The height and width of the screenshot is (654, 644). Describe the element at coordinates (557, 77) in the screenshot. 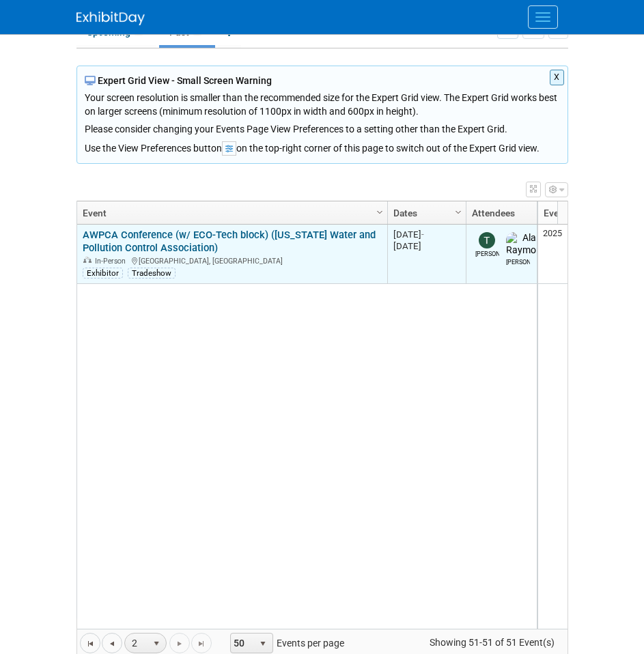

I see `button: X` at that location.